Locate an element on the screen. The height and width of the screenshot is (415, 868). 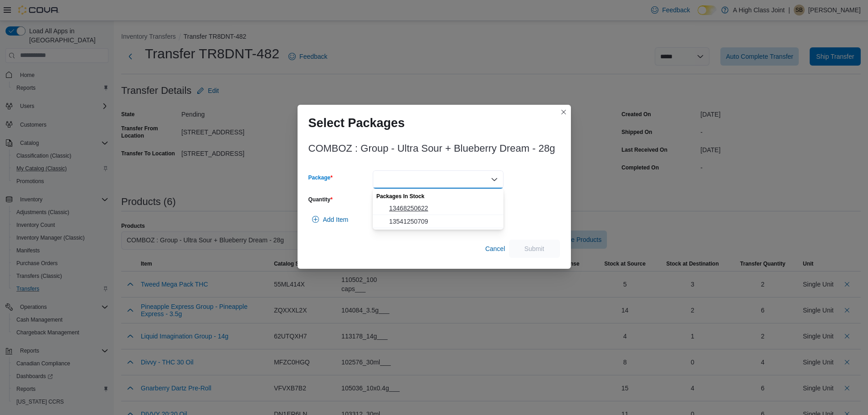
span: Cancel is located at coordinates (496, 248).